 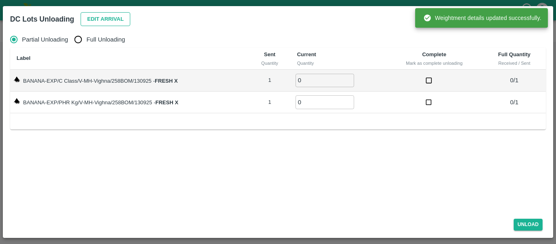 I want to click on div: Mark as complete unloading, so click(x=434, y=63).